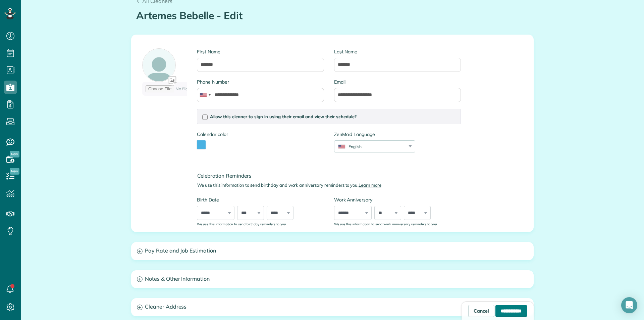 The image size is (644, 320). I want to click on h3: Cleaner Address, so click(333, 307).